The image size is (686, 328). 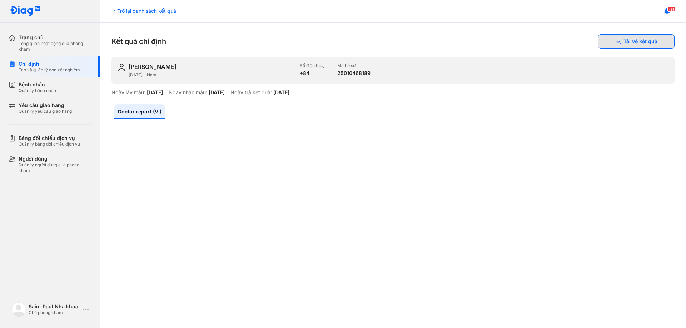 I want to click on div: Quản lý bảng đối chiếu dịch vụ, so click(x=49, y=144).